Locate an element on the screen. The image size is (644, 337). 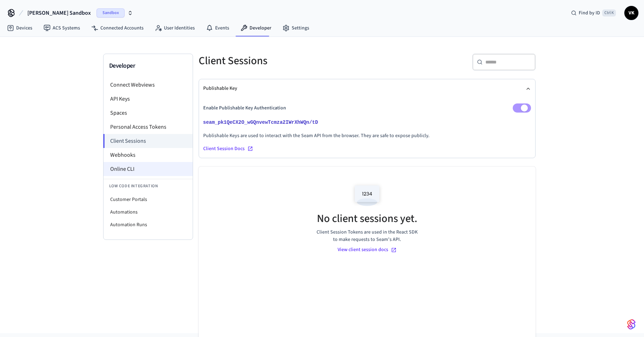
li: Connect Webviews is located at coordinates (148, 85).